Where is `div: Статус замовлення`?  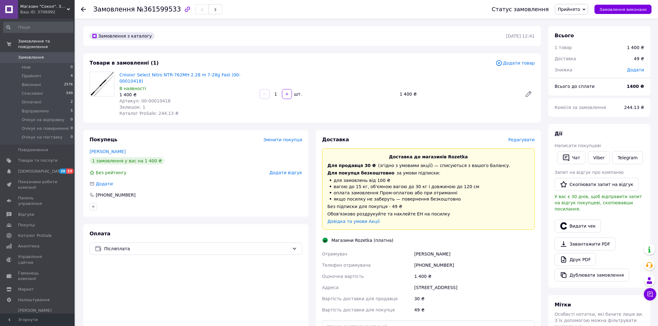 div: Статус замовлення is located at coordinates (520, 9).